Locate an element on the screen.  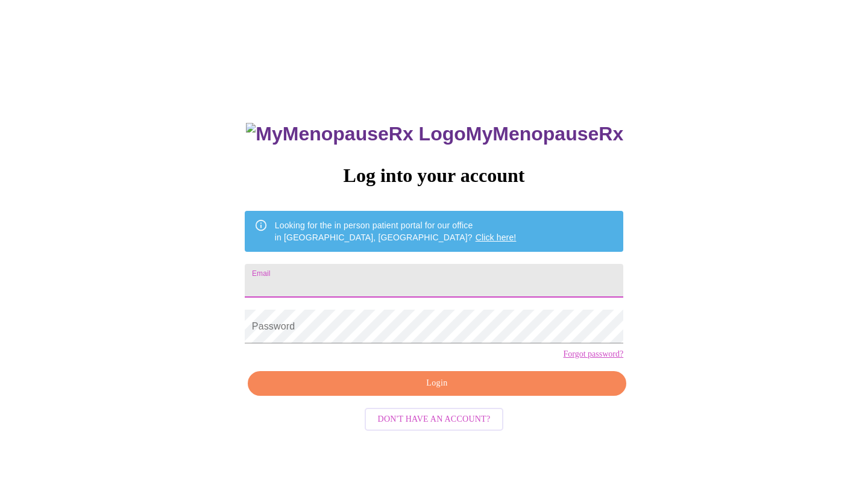
a: Click here! is located at coordinates (496, 237).